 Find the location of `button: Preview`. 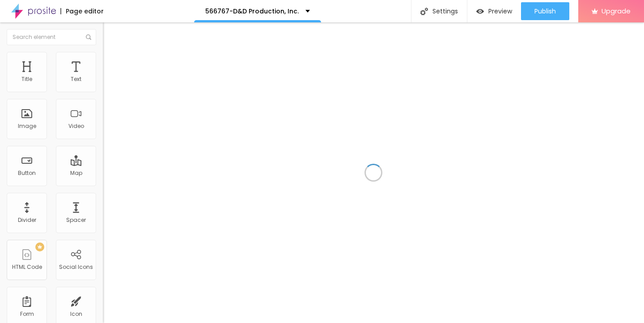

button: Preview is located at coordinates (494, 11).